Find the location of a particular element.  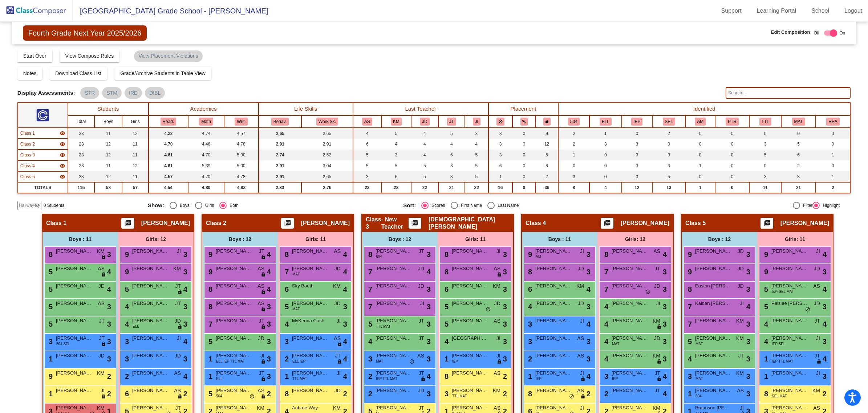

td: 2.83 is located at coordinates (280, 187).